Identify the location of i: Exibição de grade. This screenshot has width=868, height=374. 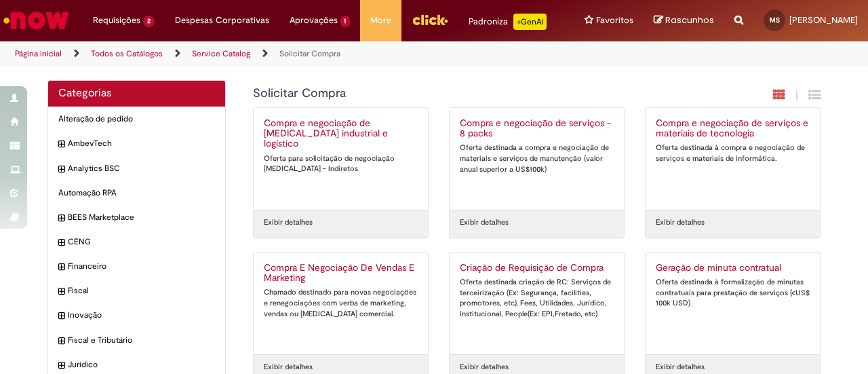
(815, 94).